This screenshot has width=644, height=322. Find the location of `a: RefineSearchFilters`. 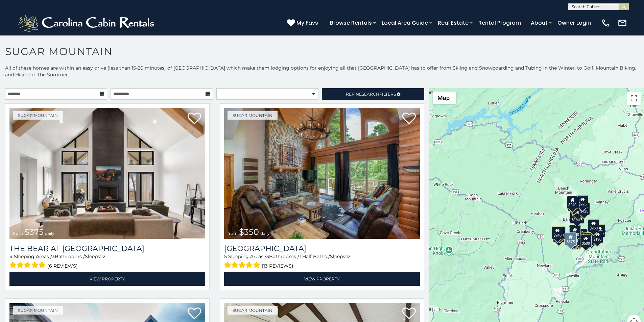

a: RefineSearchFilters is located at coordinates (373, 94).